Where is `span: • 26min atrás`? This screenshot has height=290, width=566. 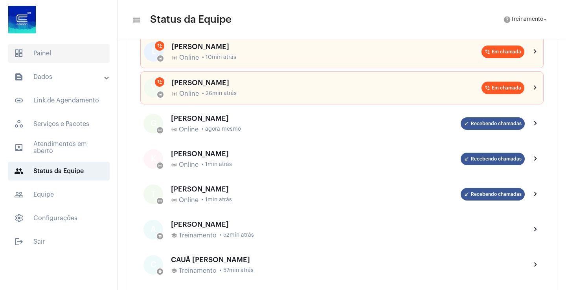
span: • 26min atrás is located at coordinates (219, 93).